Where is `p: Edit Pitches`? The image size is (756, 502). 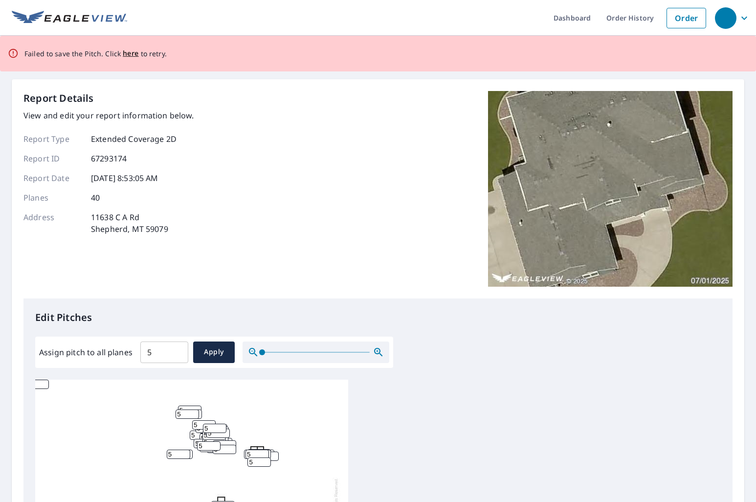
p: Edit Pitches is located at coordinates (378, 317).